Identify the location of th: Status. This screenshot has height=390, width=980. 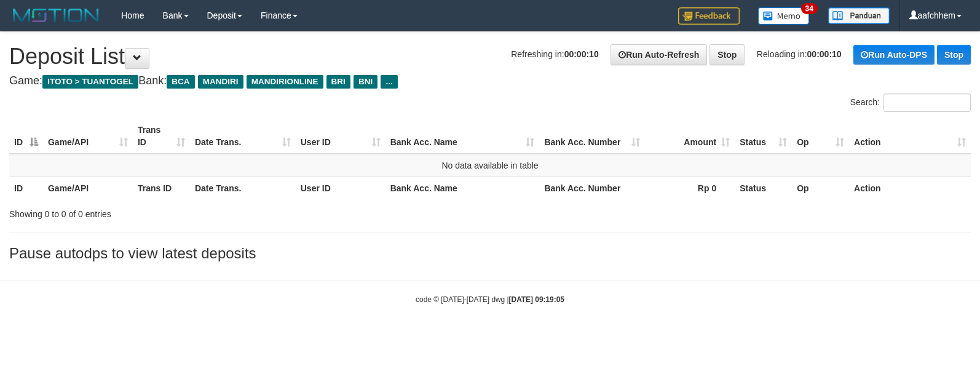
(763, 188).